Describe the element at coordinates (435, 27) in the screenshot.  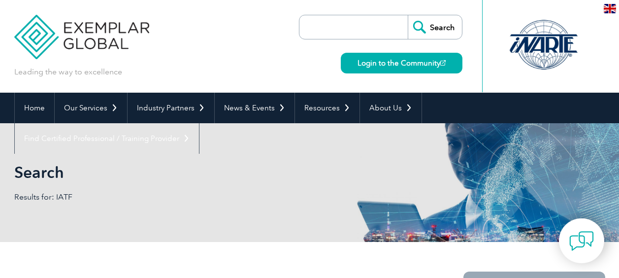
I see `input: Search` at that location.